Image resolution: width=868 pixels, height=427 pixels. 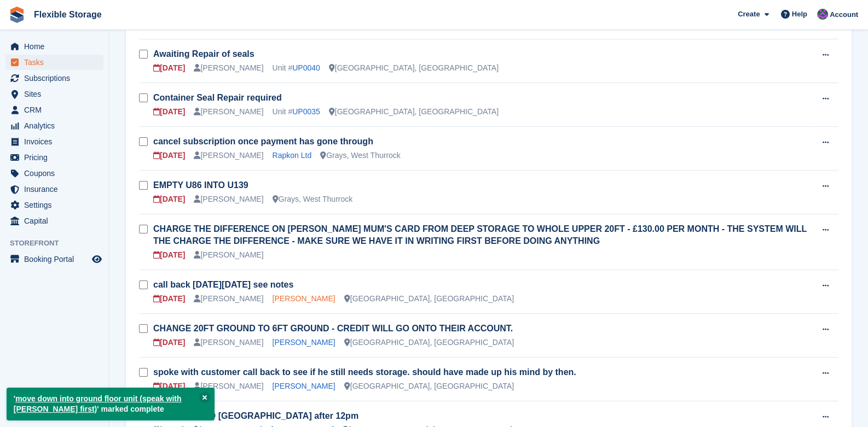 I want to click on a: CHANGE 20FT GROUND TO 6FT GROUND - CREDIT WILL GO ONTO THEIR ACCOUNT., so click(x=333, y=328).